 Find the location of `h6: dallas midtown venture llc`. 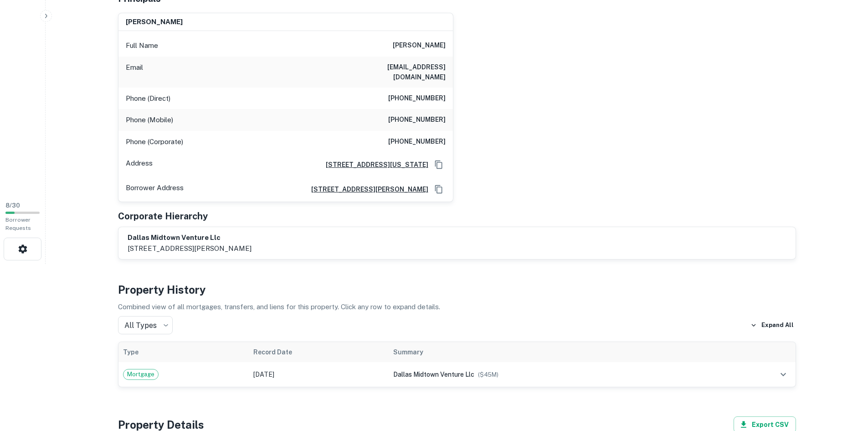

h6: dallas midtown venture llc is located at coordinates (189, 238).